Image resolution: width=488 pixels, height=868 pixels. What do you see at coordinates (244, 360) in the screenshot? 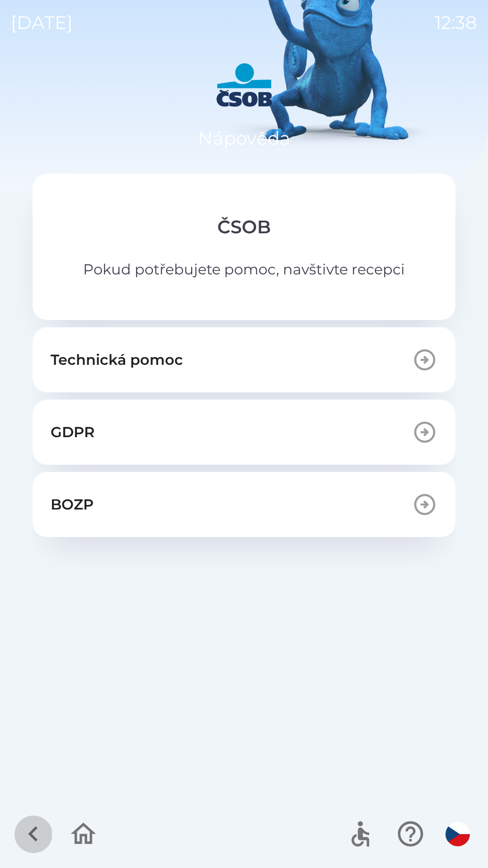
I see `button: Technická pomoc` at bounding box center [244, 360].